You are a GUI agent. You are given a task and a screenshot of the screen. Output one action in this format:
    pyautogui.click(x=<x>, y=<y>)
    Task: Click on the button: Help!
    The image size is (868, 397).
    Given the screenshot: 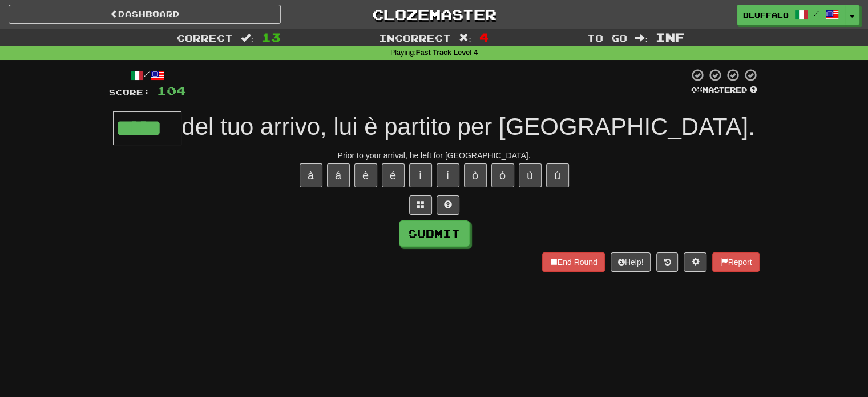 What is the action you would take?
    pyautogui.click(x=631, y=262)
    